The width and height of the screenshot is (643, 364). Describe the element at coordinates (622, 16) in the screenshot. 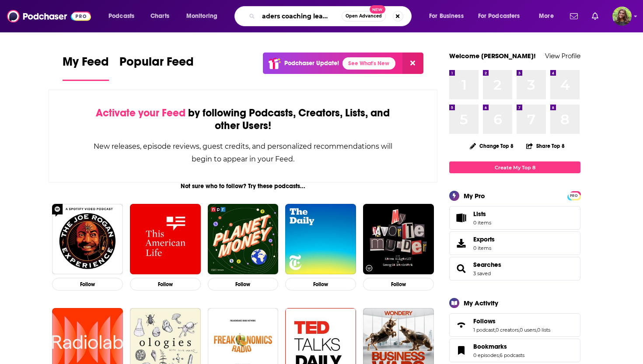

I see `img: User Profile` at that location.